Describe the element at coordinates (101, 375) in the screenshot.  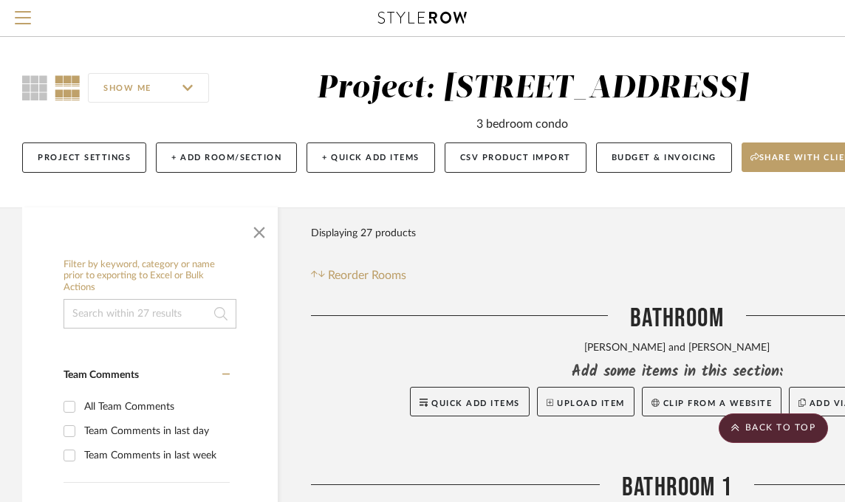
I see `span: Team Comments` at that location.